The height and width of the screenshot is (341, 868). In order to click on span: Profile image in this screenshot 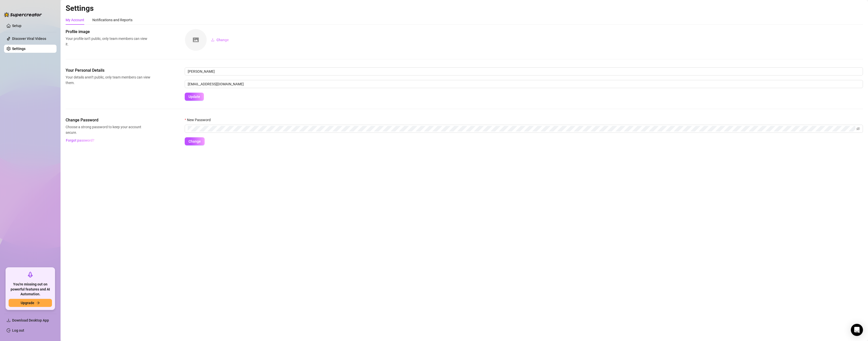, I will do `click(108, 32)`.